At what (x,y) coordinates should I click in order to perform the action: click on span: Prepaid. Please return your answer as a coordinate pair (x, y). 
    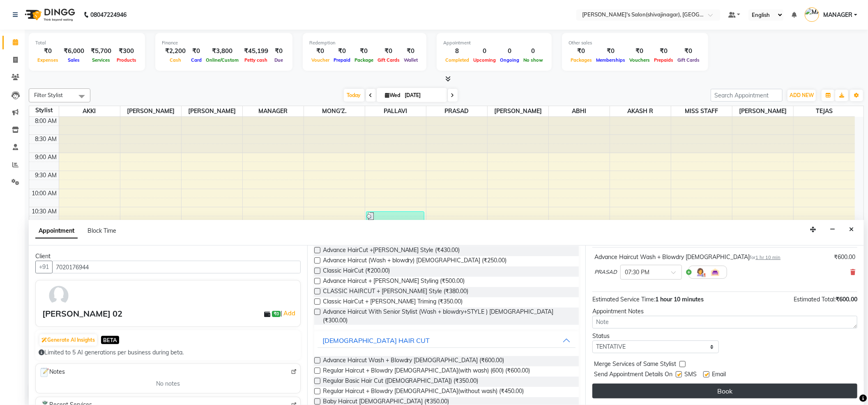
    Looking at the image, I should click on (342, 60).